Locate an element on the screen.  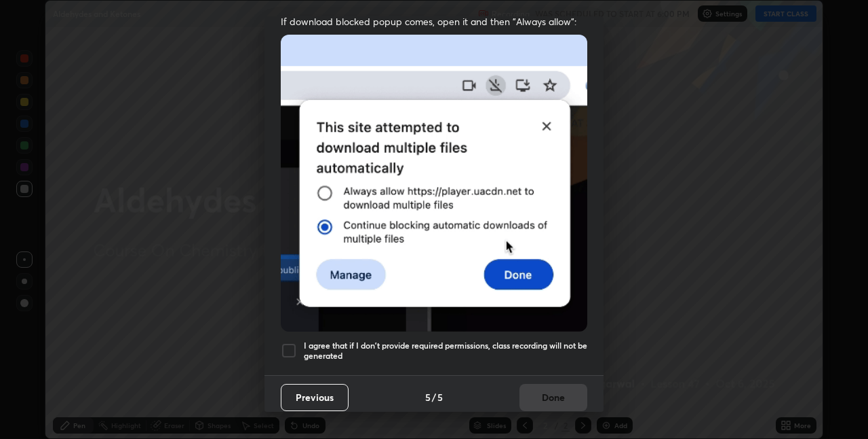
h5: I agree that if I don't provide required permissions, class recording will not be generated is located at coordinates (446, 350).